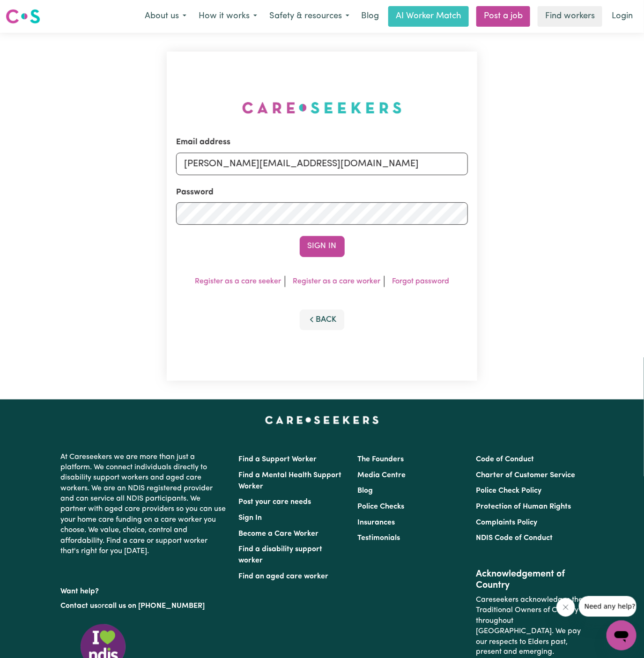  What do you see at coordinates (23, 16) in the screenshot?
I see `img: Careseekers logo` at bounding box center [23, 16].